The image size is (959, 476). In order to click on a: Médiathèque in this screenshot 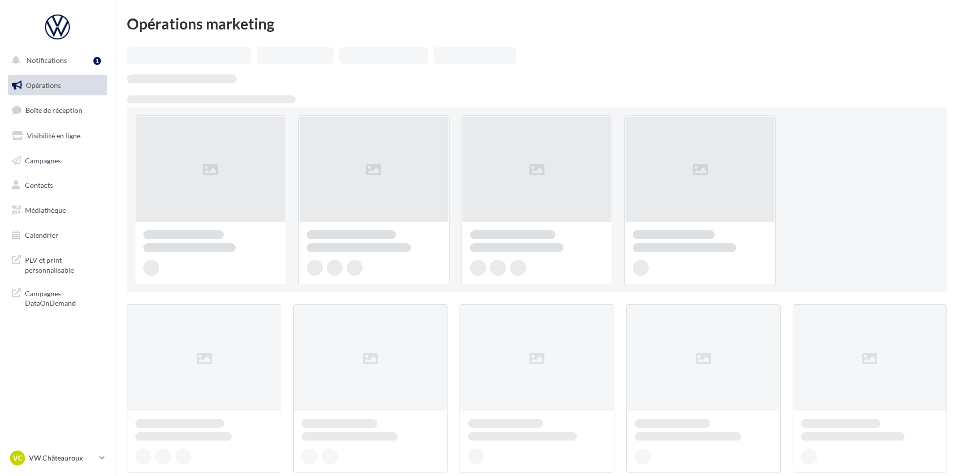, I will do `click(57, 210)`.